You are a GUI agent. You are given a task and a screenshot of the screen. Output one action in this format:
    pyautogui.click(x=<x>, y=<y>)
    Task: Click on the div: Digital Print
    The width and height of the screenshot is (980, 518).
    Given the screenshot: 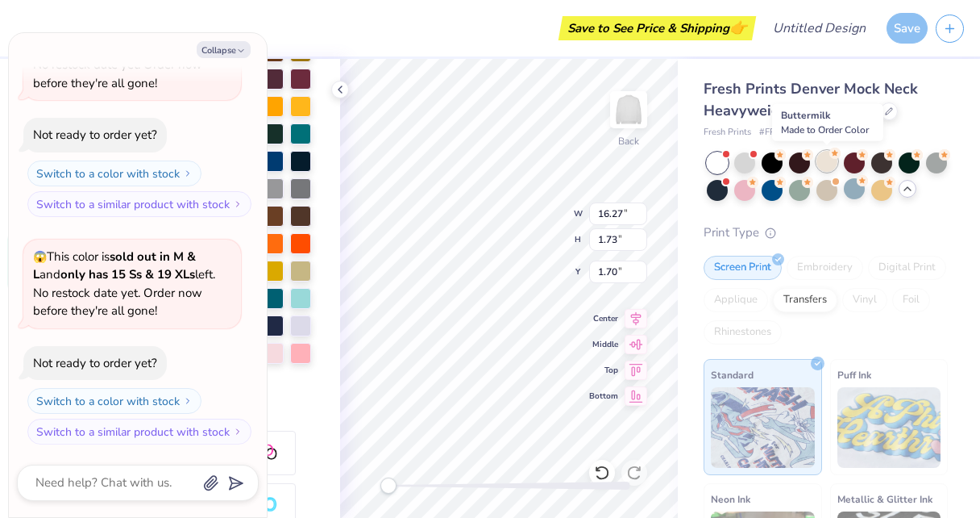 What is the action you would take?
    pyautogui.click(x=907, y=268)
    